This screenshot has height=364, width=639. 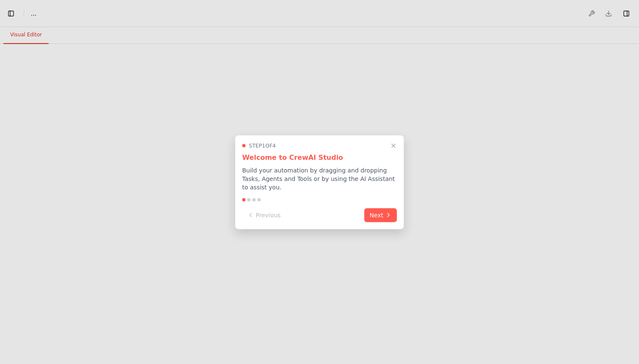 I want to click on button: Close walkthrough, so click(x=394, y=145).